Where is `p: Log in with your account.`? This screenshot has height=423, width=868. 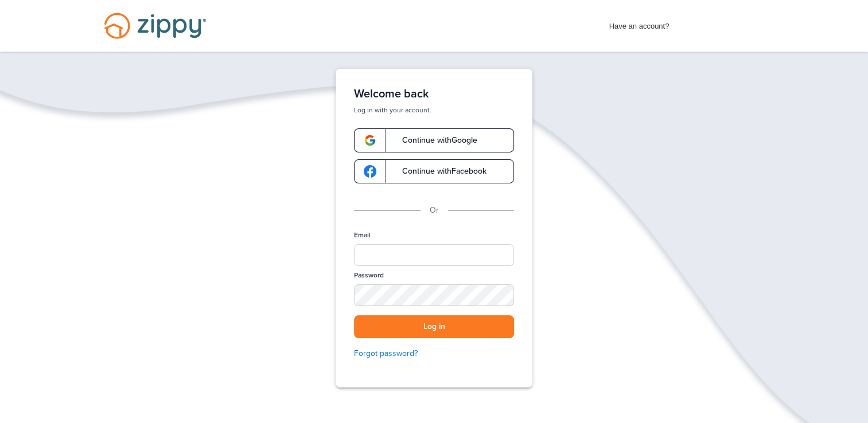 p: Log in with your account. is located at coordinates (433, 110).